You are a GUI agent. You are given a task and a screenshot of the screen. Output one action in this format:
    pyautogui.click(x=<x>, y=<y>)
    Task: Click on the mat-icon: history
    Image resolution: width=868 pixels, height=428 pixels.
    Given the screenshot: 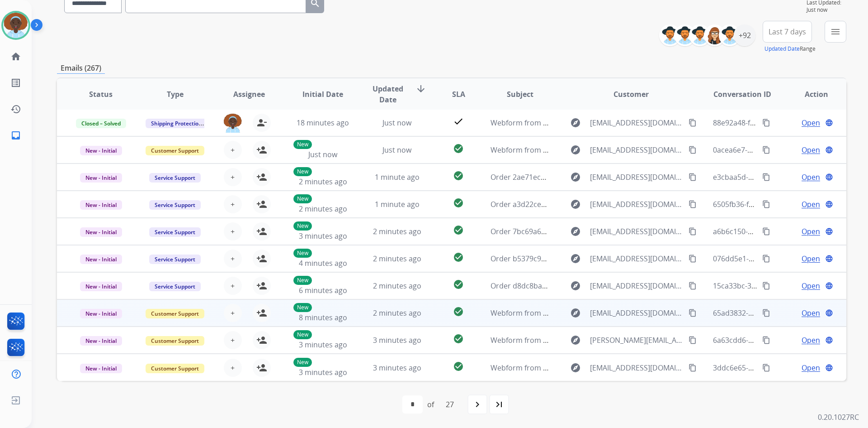 What is the action you would take?
    pyautogui.click(x=16, y=109)
    